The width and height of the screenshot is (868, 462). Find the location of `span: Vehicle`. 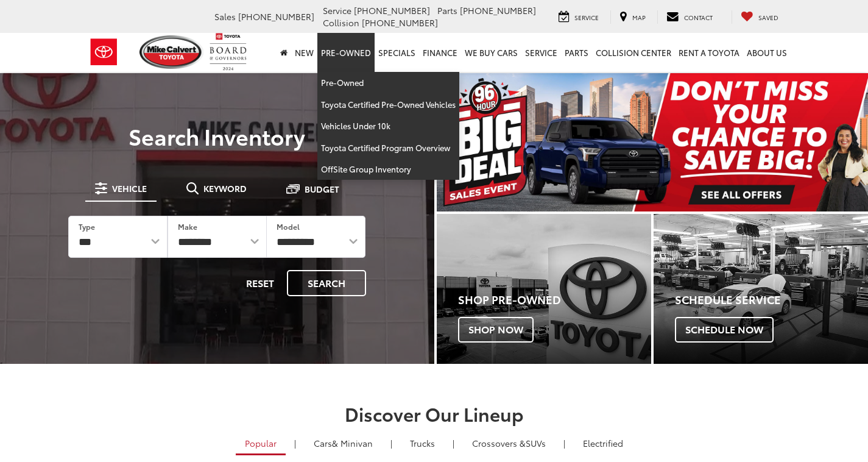

span: Vehicle is located at coordinates (129, 189).